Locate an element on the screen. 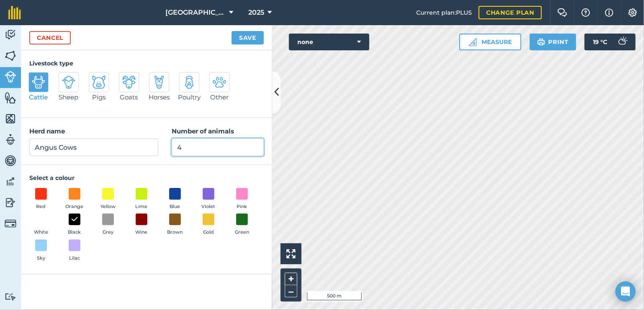  span: Green is located at coordinates (242, 232).